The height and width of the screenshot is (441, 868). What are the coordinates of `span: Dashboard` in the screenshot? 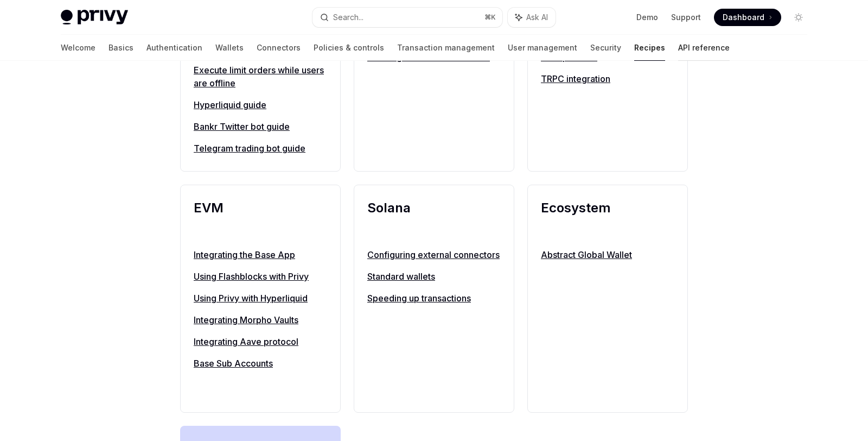 It's located at (743, 17).